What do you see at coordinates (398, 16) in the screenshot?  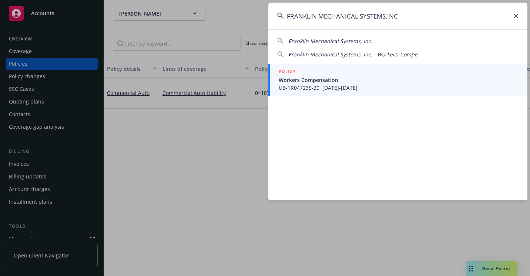 I see `input: Search...` at bounding box center [398, 16].